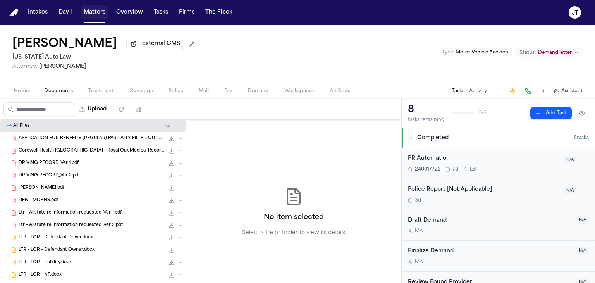  I want to click on span: LTR - LOR - Defendant Owner.docx, so click(57, 250).